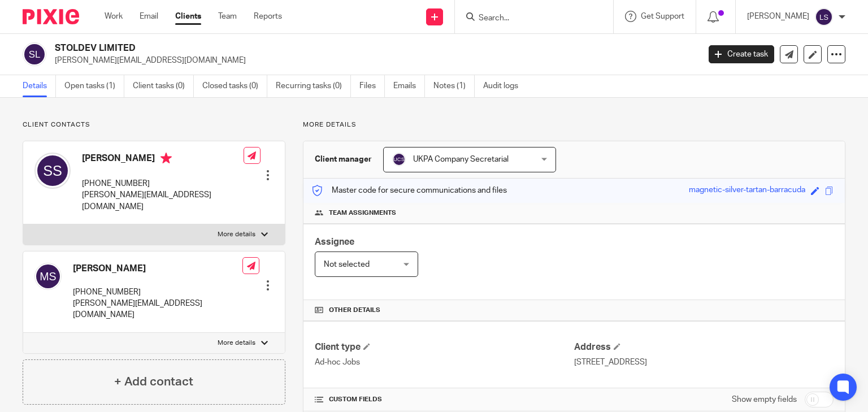  What do you see at coordinates (234, 86) in the screenshot?
I see `a: Closed tasks (0)` at bounding box center [234, 86].